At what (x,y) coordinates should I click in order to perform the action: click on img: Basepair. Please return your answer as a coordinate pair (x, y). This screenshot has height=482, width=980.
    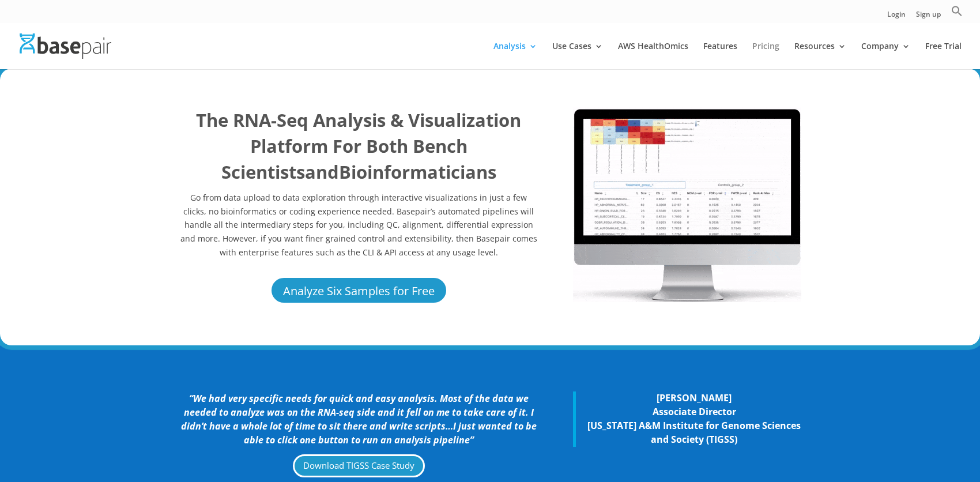
    Looking at the image, I should click on (65, 45).